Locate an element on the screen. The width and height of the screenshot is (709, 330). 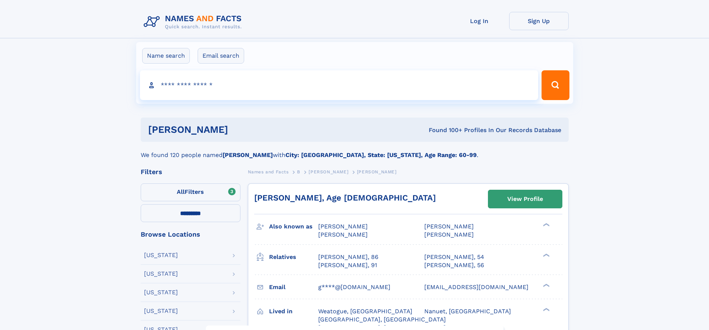
button: Search Button is located at coordinates (555, 85).